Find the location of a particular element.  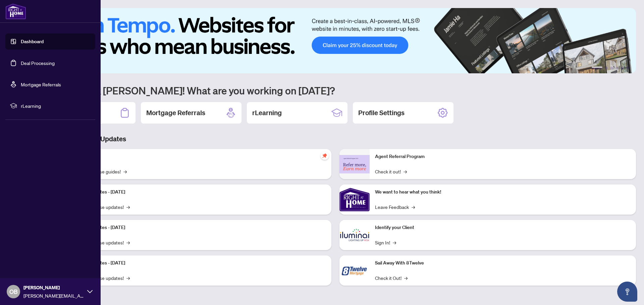

p: Agent Referral Program is located at coordinates (503, 157).